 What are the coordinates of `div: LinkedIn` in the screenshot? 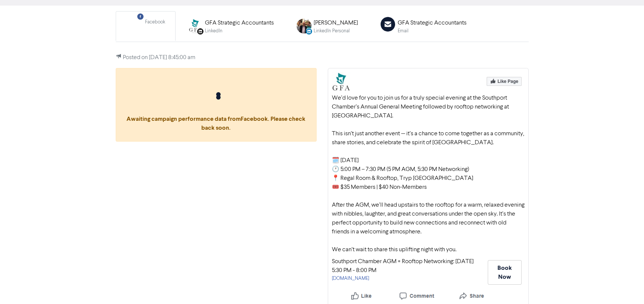 It's located at (239, 31).